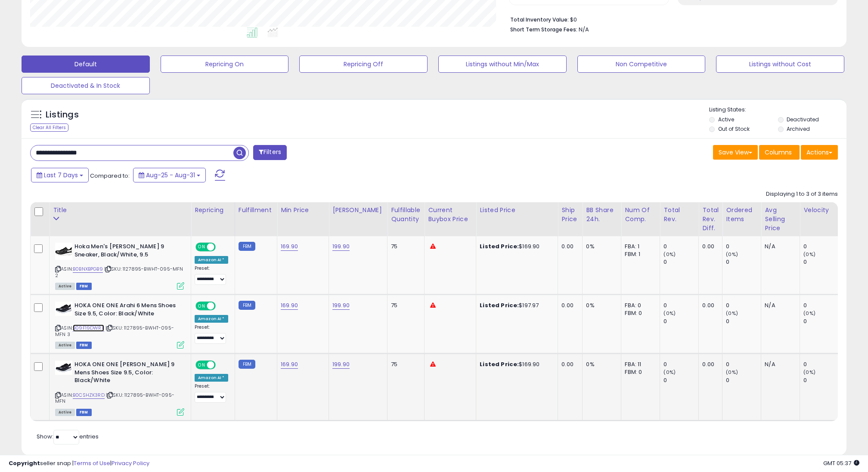 This screenshot has width=868, height=472. Describe the element at coordinates (63, 251) in the screenshot. I see `img: 31ubPTb8W8L._SL40_.jpg` at that location.